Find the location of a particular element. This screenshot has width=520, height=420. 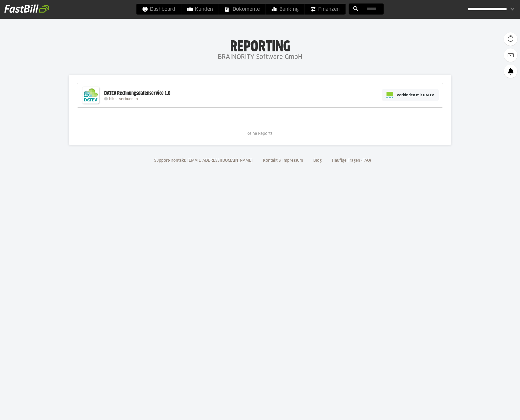

a: Kontakt & Impressum is located at coordinates (283, 161).